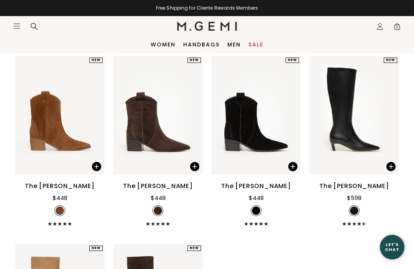  I want to click on div: $598, so click(354, 198).